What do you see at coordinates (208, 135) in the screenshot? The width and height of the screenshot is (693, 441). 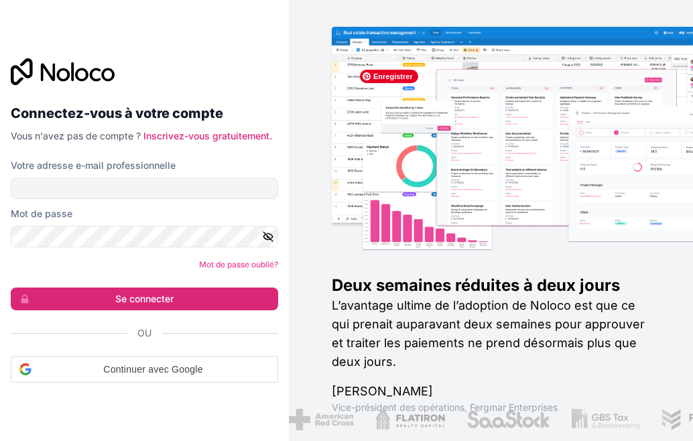 I see `font: Inscrivez-vous gratuitement.` at bounding box center [208, 135].